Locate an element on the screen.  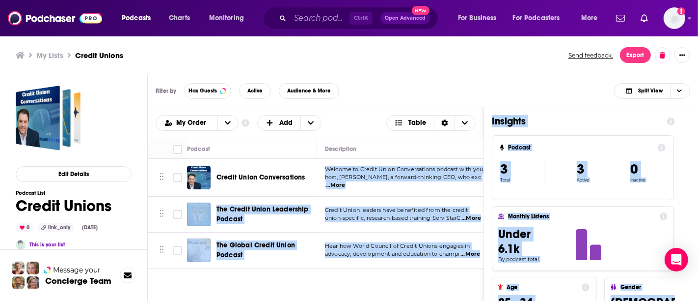
span: Monitoring is located at coordinates (226, 18).